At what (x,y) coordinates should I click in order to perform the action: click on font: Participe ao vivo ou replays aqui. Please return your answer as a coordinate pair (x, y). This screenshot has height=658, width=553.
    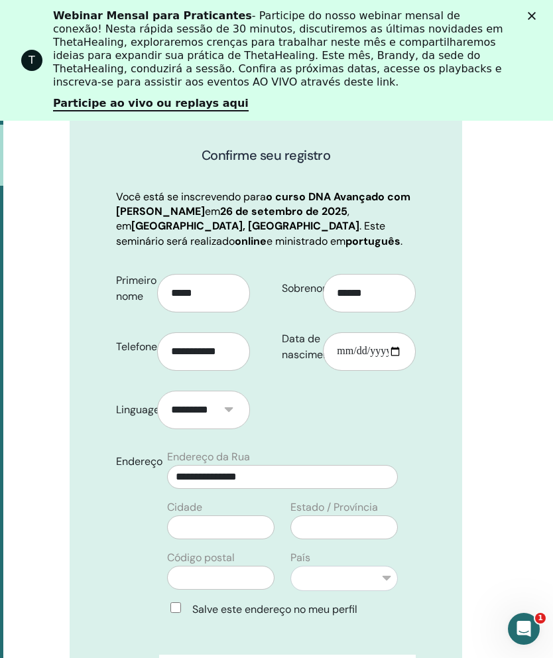
    Looking at the image, I should click on (150, 103).